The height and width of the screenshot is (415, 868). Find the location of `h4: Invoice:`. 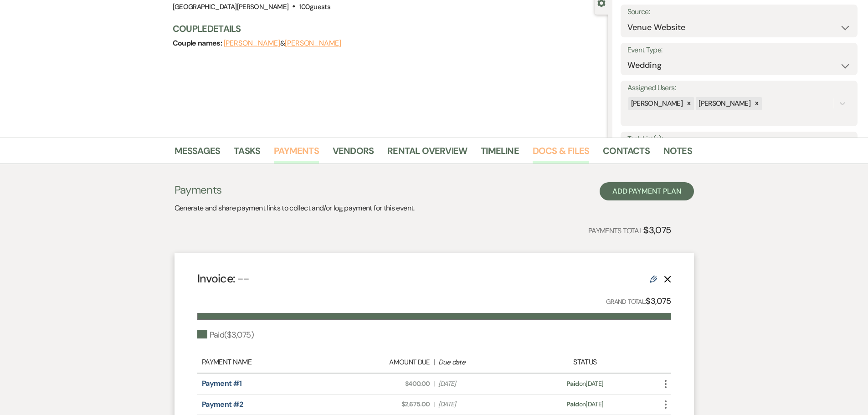

h4: Invoice: is located at coordinates (223, 278).